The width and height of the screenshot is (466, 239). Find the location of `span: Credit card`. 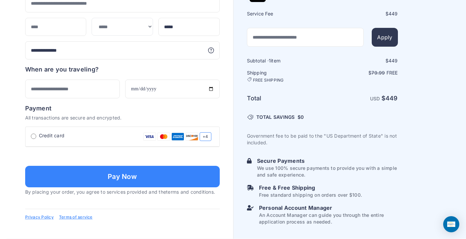

span: Credit card is located at coordinates (52, 135).